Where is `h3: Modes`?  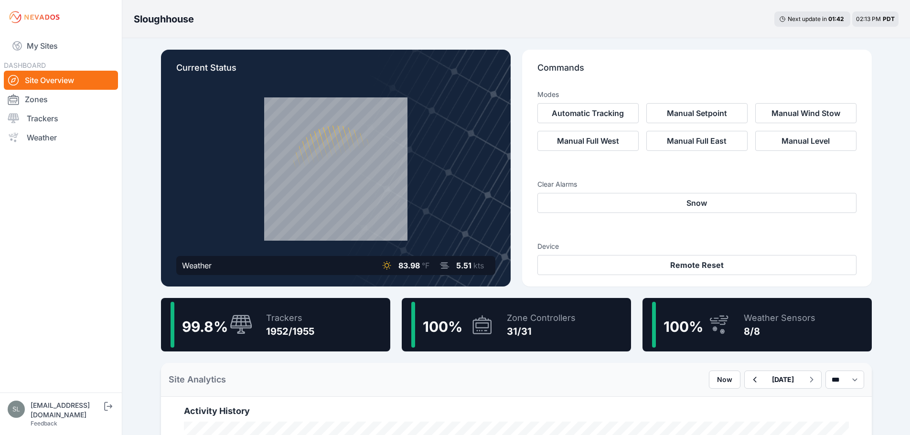 h3: Modes is located at coordinates (548, 95).